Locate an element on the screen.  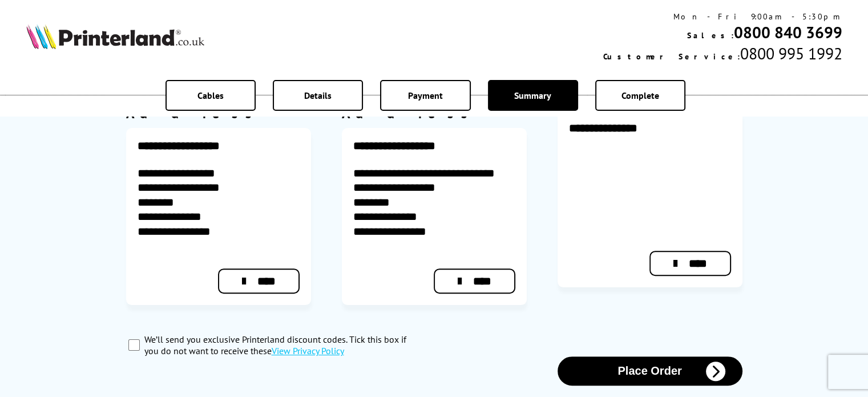
div: Mon - Fri 9:00am - 5:30pm is located at coordinates (722, 16).